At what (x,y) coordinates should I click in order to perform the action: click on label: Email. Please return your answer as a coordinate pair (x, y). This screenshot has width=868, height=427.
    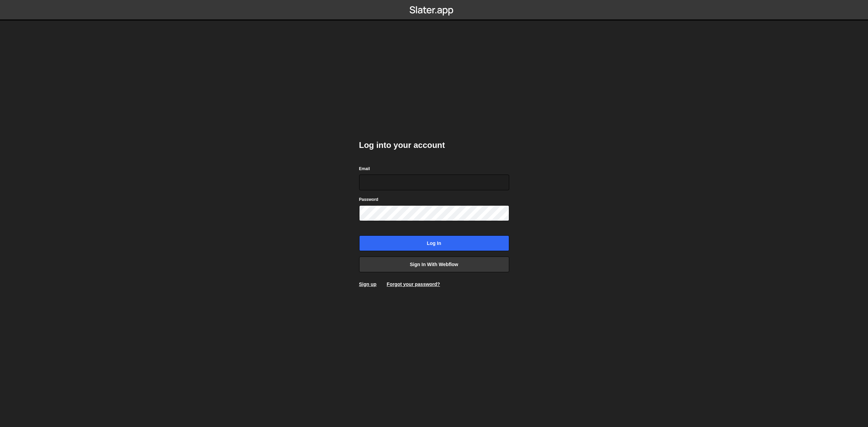
    Looking at the image, I should click on (365, 169).